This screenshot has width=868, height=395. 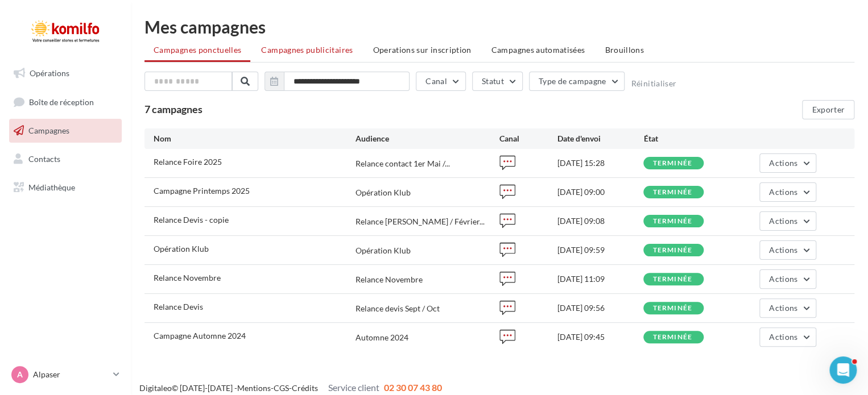 I want to click on span: Opération Klub, so click(x=181, y=248).